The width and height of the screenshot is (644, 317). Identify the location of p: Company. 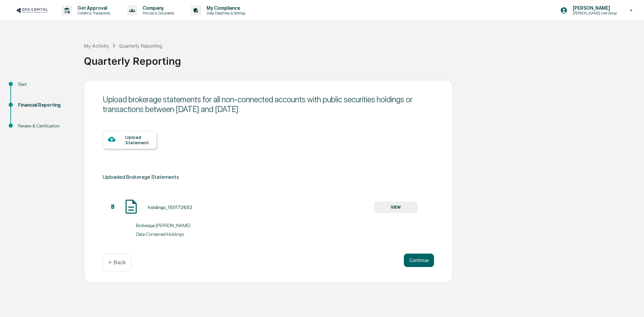
(157, 8).